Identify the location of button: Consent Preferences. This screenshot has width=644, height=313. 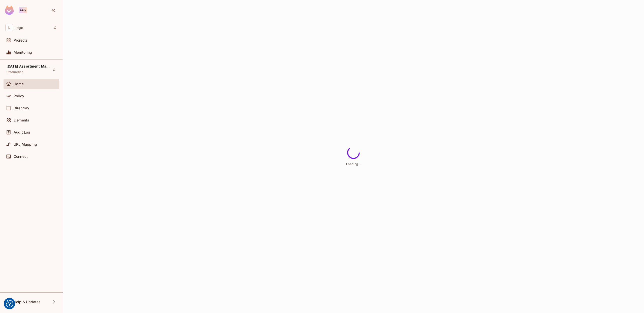
(10, 303).